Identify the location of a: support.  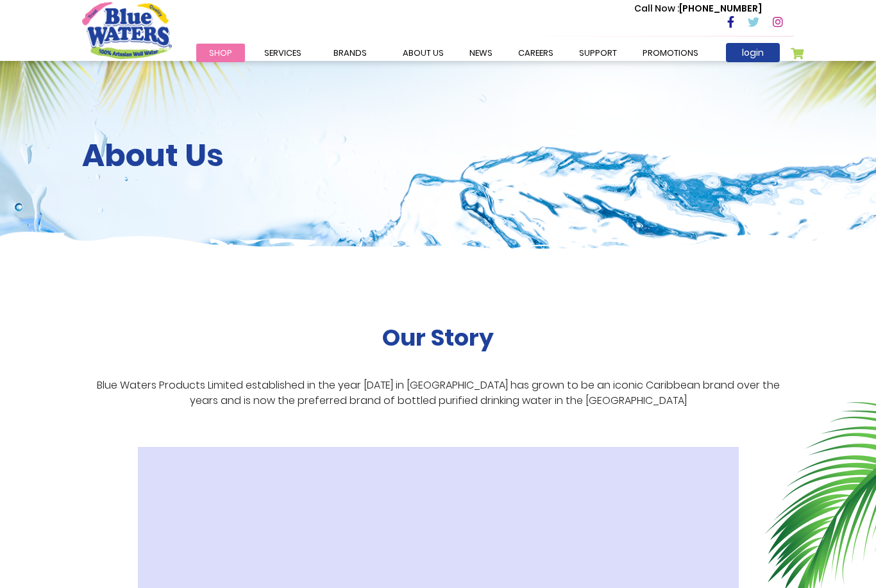
(598, 53).